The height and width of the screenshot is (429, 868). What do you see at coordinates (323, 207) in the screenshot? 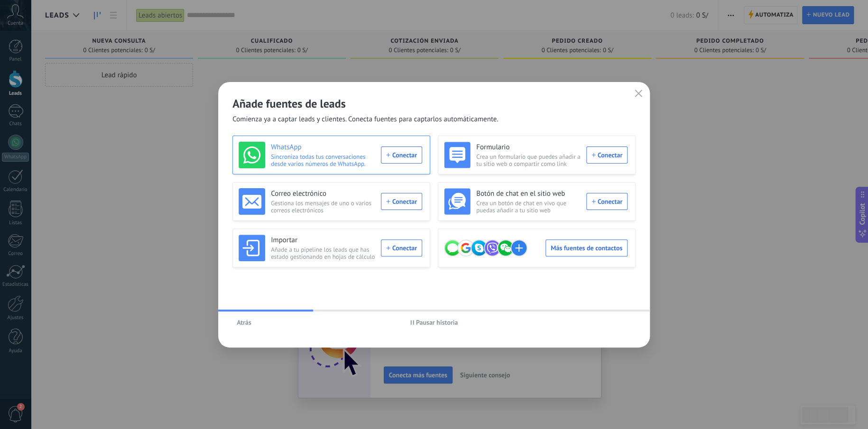
I see `span: Gestiona los mensajes de uno o varios correos electrónicos` at bounding box center [323, 207].